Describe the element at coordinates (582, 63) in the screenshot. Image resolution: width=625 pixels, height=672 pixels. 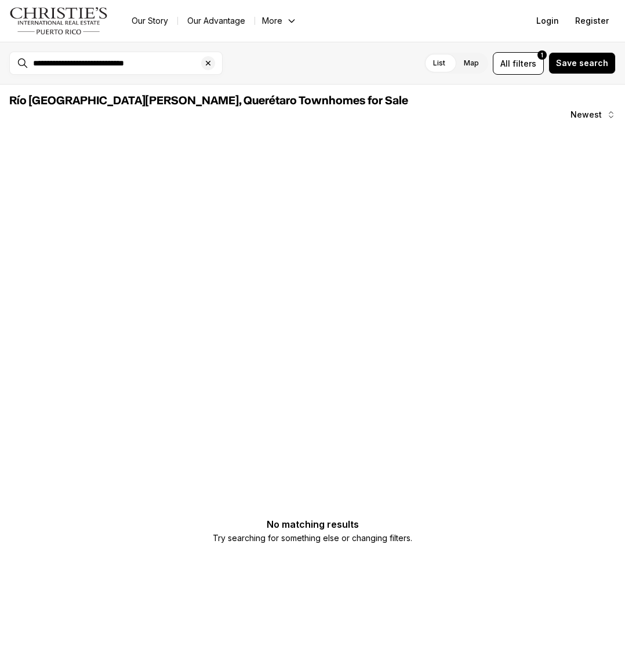
I see `span: Save search` at that location.